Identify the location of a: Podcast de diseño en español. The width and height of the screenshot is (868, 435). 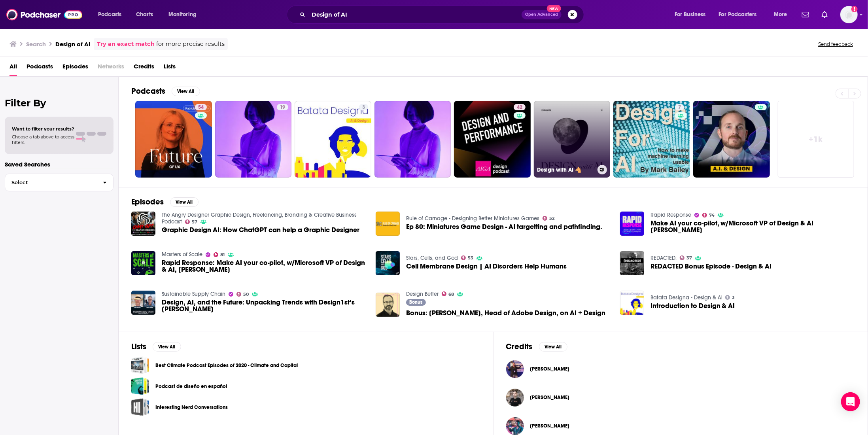
(191, 386).